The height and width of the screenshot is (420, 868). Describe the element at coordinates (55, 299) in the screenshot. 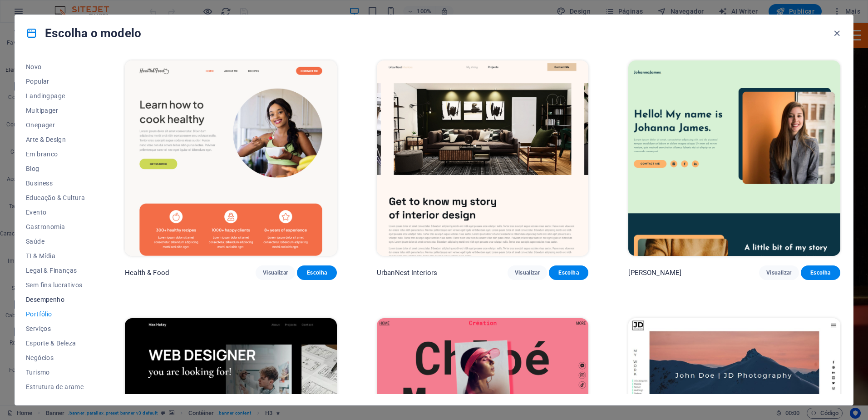

I see `span: Desempenho` at that location.